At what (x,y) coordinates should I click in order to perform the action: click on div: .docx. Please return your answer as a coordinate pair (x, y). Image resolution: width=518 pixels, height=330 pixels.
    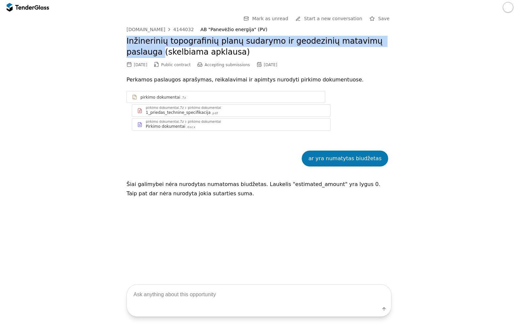
    Looking at the image, I should click on (191, 127).